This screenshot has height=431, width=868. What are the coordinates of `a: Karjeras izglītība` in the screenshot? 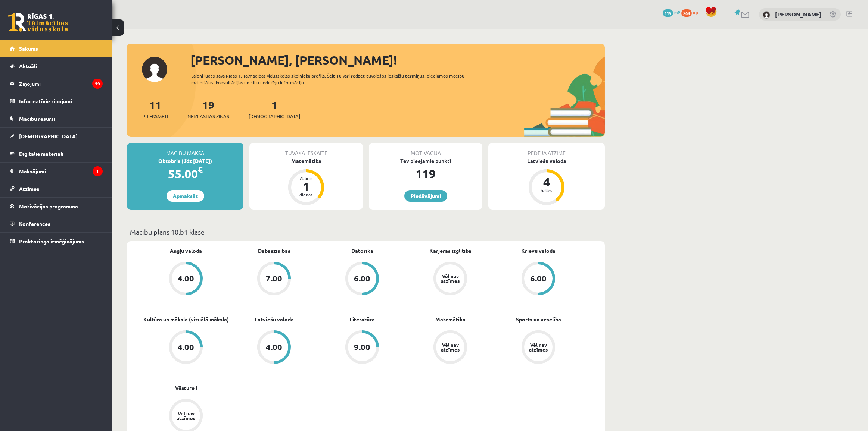 It's located at (450, 251).